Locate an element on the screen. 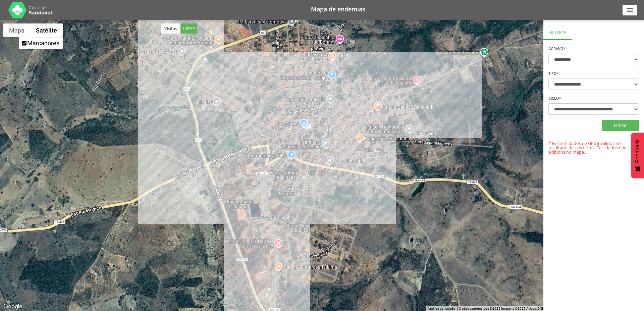 This screenshot has width=644, height=311. button: Mostrar imagens de satélite is located at coordinates (46, 30).